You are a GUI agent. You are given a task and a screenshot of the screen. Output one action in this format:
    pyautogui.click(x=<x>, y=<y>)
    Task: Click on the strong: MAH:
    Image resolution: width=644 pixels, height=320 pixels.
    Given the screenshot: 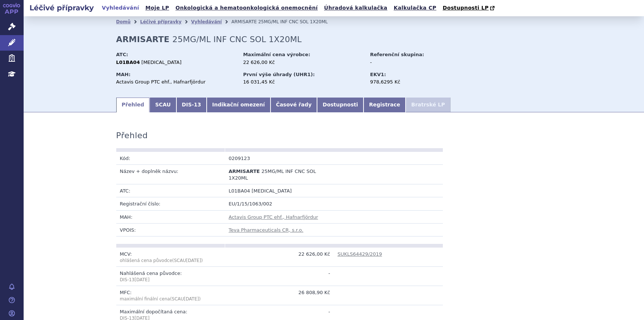 What is the action you would take?
    pyautogui.click(x=123, y=74)
    